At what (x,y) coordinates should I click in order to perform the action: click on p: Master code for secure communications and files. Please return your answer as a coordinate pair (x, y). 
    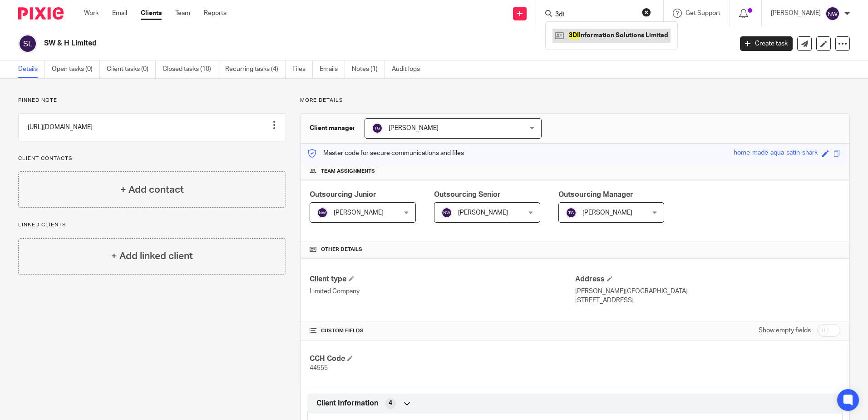
    Looking at the image, I should click on (385, 153).